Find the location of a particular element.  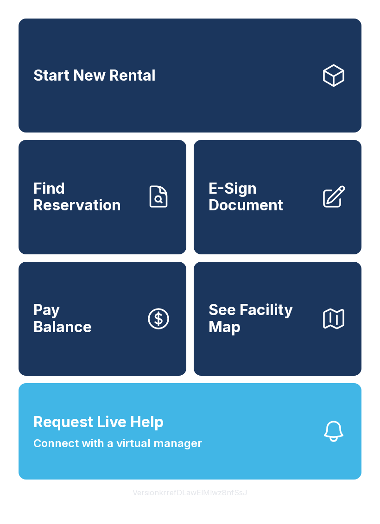

a: Find Reservation is located at coordinates (102, 197).